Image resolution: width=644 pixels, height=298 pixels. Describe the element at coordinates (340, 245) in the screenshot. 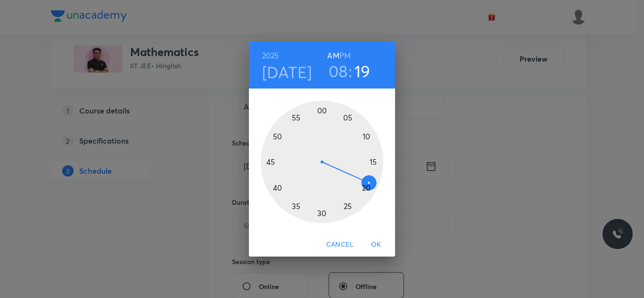

I see `span: Cancel` at that location.